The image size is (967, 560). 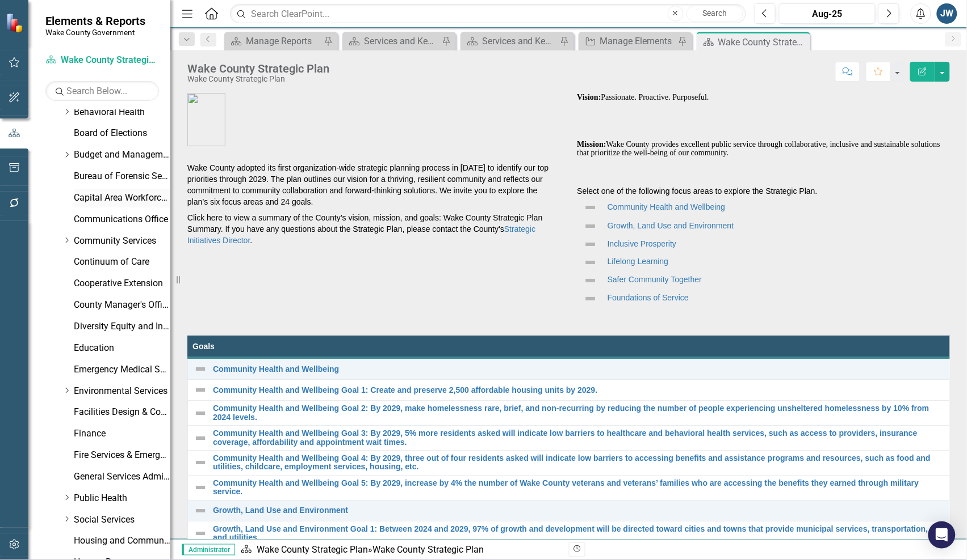 What do you see at coordinates (122, 520) in the screenshot?
I see `a: Social Services` at bounding box center [122, 520].